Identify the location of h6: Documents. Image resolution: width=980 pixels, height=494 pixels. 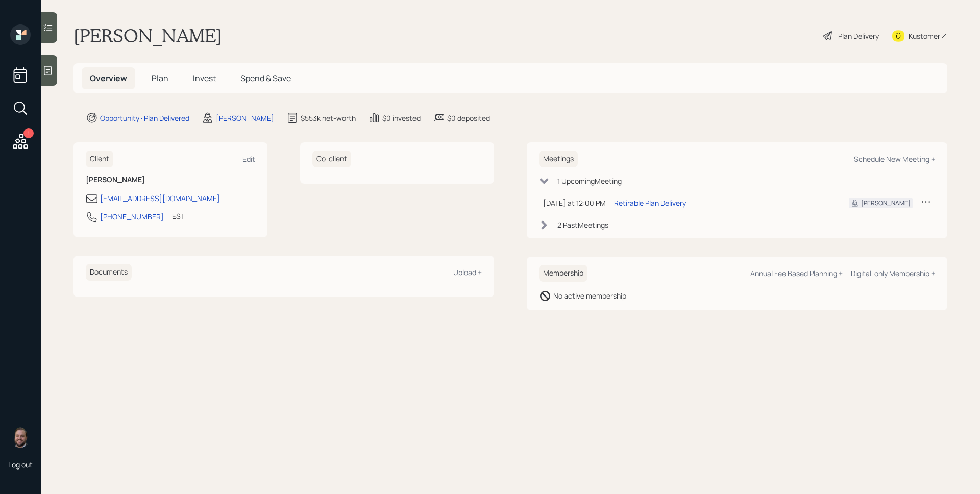
(109, 272).